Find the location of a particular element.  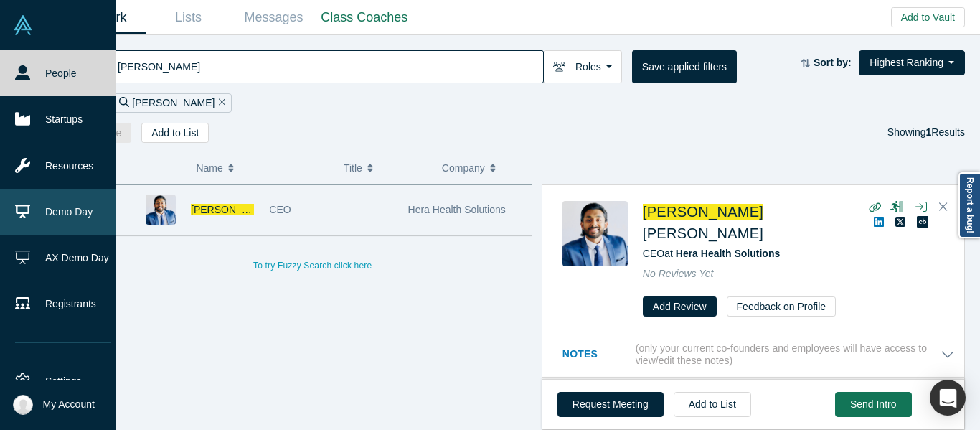

input: Search by name, title, company, summary, expertise, investment criteria or topics of focus is located at coordinates (330, 66).